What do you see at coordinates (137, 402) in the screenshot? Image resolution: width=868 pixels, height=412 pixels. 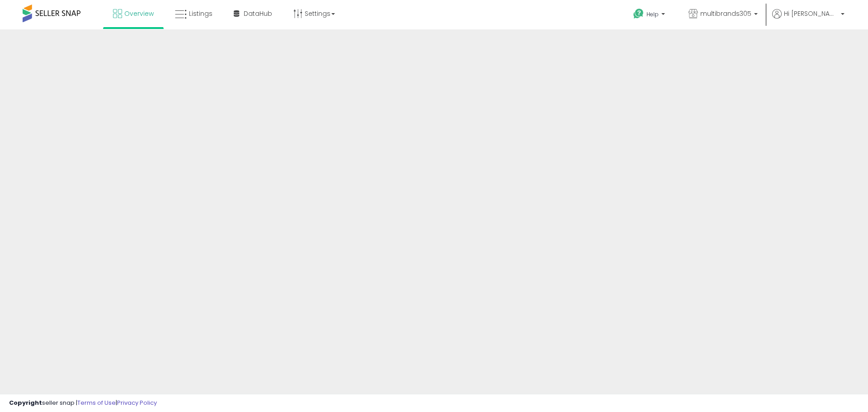 I see `a: Privacy Policy` at bounding box center [137, 402].